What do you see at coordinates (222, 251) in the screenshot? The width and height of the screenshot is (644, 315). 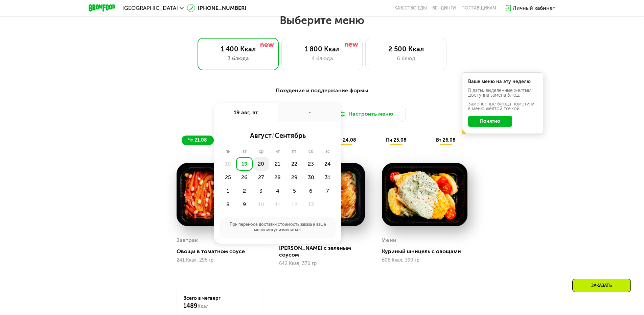 I see `div: Овощи в томатном соусе` at bounding box center [222, 251].